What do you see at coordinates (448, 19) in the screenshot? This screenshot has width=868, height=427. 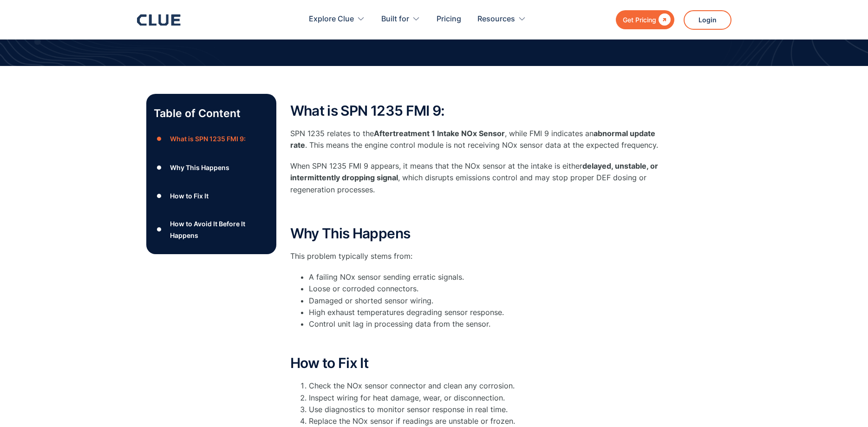 I see `a: Pricing` at bounding box center [448, 19].